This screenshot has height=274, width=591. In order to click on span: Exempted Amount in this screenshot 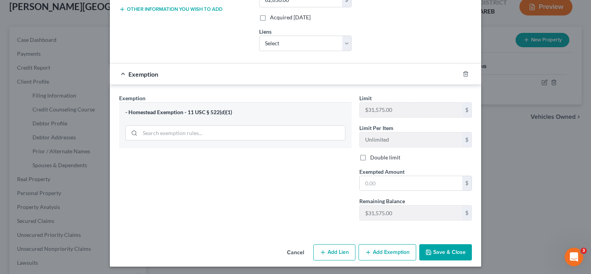, I will do `click(382, 171)`.